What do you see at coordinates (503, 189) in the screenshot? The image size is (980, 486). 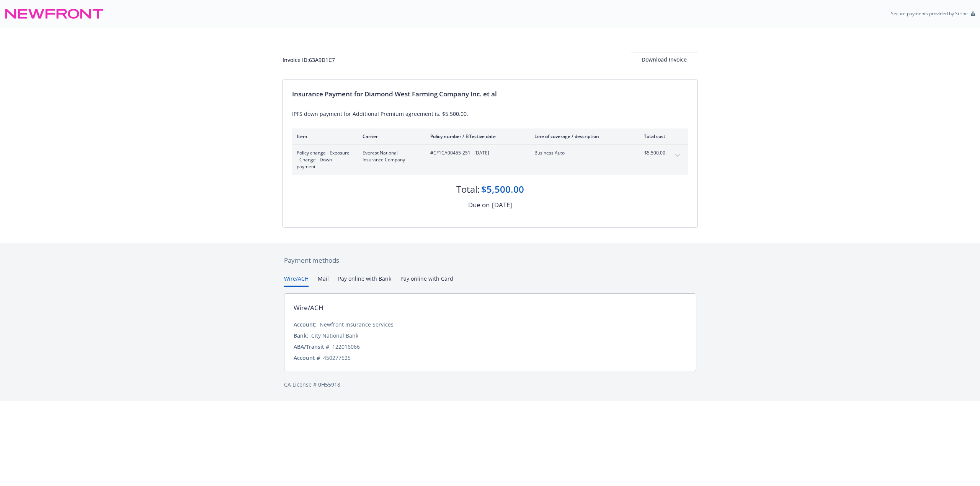 I see `div: $5,500.00` at bounding box center [503, 189].